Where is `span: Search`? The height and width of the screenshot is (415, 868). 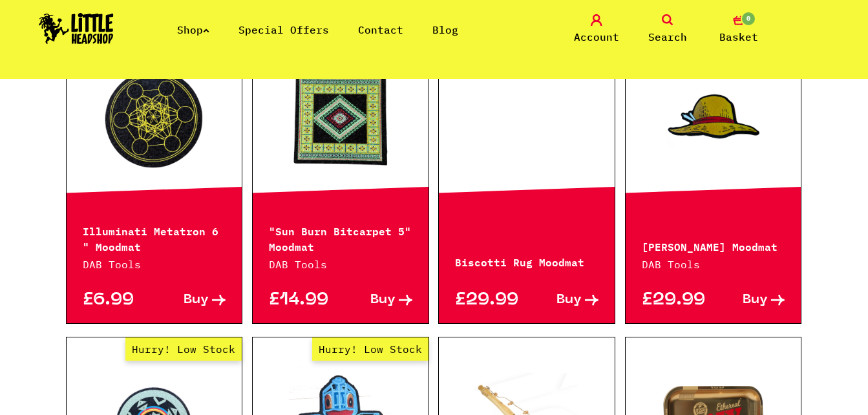 span: Search is located at coordinates (668, 37).